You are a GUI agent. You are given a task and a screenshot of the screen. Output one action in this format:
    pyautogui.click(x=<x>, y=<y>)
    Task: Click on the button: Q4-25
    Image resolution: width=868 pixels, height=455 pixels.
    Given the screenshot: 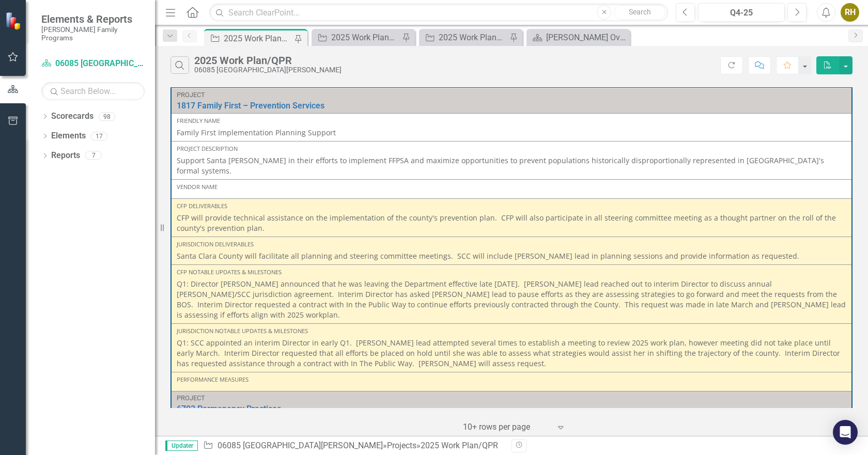 What is the action you would take?
    pyautogui.click(x=742, y=13)
    